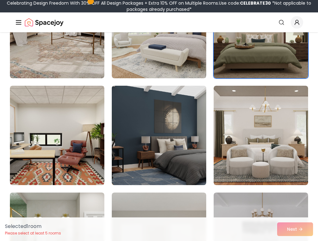  I want to click on a: Spacejoy, so click(44, 22).